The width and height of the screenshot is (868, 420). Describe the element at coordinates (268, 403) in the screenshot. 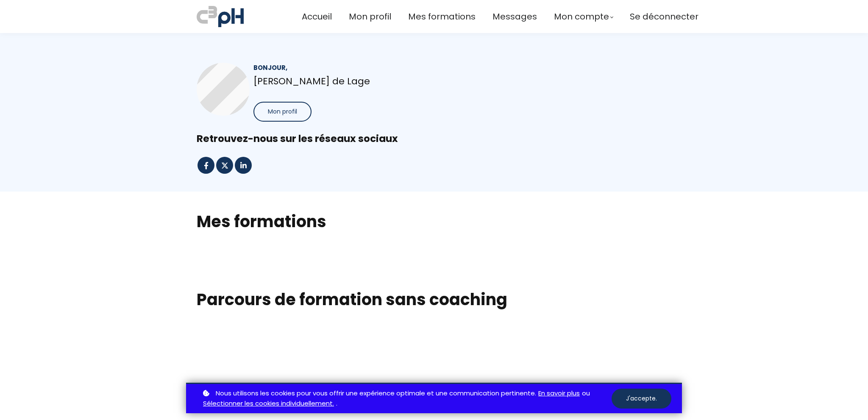

I see `a: Sélectionner les cookies individuellement.` at that location.